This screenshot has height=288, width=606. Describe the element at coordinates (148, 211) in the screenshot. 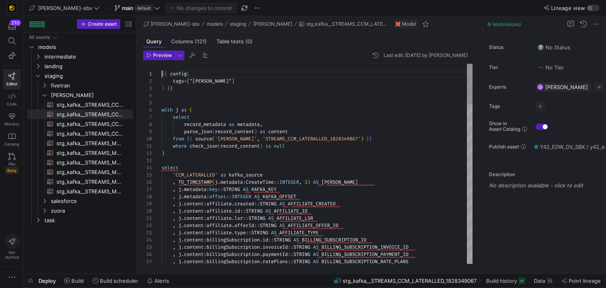

I see `div: 20` at that location.